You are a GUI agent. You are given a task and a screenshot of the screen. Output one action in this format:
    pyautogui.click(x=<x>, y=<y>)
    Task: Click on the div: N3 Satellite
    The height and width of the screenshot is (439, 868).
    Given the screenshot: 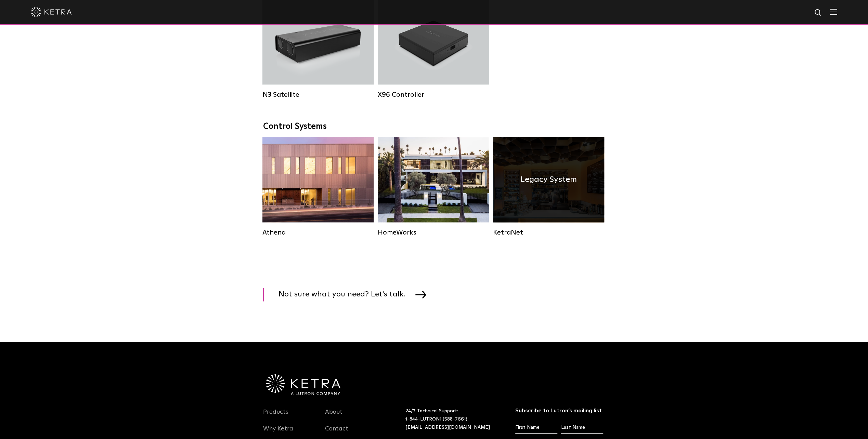 What is the action you would take?
    pyautogui.click(x=318, y=94)
    